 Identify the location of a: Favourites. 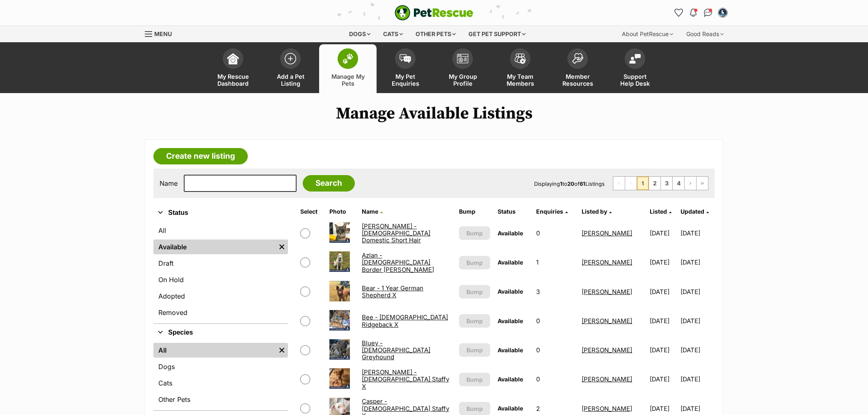
(678, 13).